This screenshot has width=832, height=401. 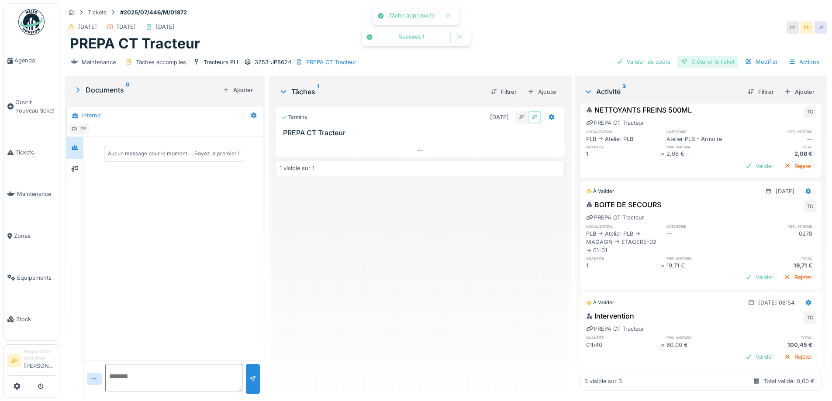 I want to click on div: Documents, so click(x=146, y=90).